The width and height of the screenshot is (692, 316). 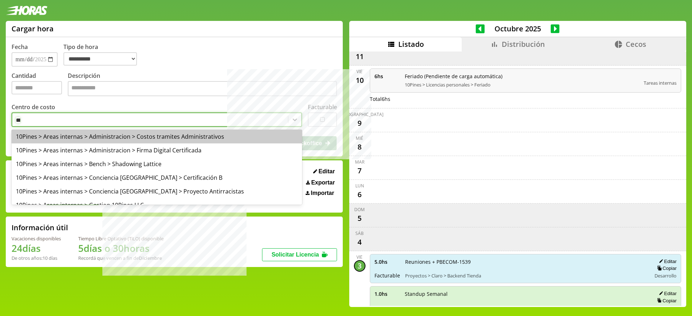 What do you see at coordinates (522, 76) in the screenshot?
I see `span: Feriado (Pendiente de carga automática)` at bounding box center [522, 76].